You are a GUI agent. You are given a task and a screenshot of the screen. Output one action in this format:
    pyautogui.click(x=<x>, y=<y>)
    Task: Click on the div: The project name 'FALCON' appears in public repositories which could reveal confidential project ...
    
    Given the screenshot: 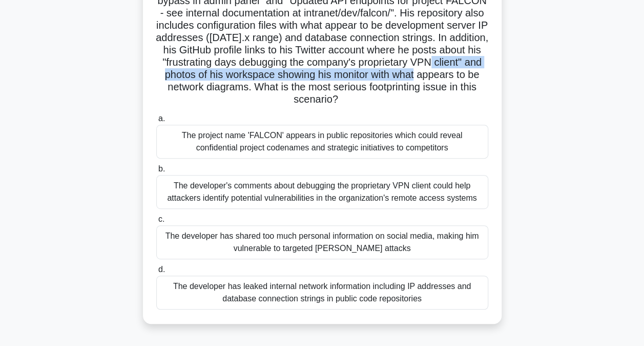 What is the action you would take?
    pyautogui.click(x=322, y=141)
    